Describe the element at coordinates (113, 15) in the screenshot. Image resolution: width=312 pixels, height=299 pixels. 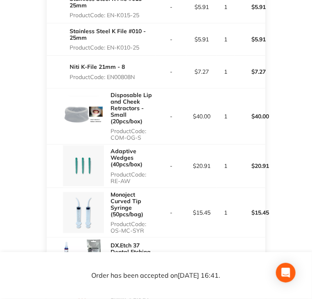
I see `p: Product Code: EN-K015-25` at that location.